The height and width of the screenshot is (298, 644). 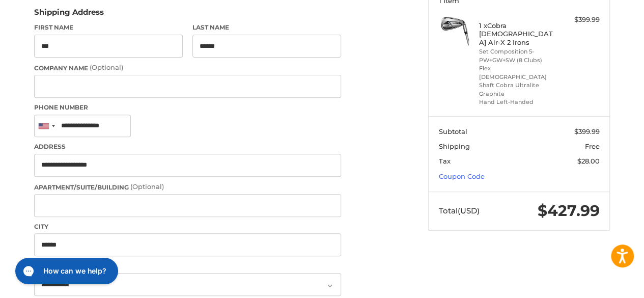 I want to click on label: First Name, so click(x=108, y=27).